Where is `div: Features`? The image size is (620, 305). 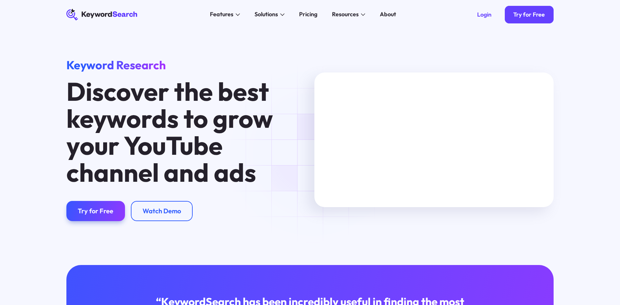 div: Features is located at coordinates (222, 14).